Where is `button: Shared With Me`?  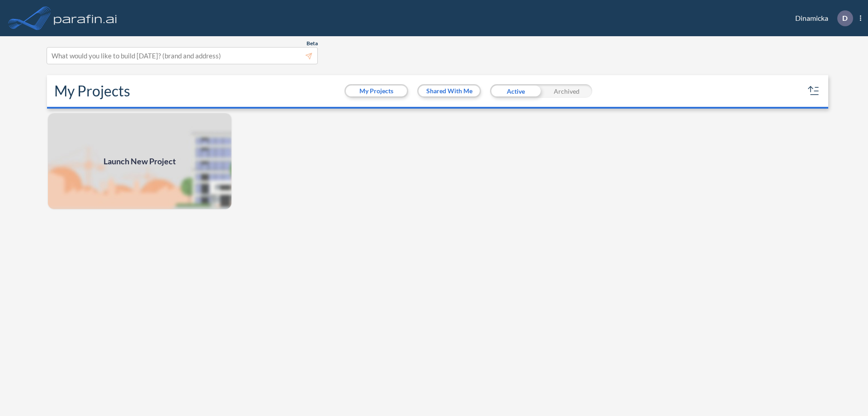 button: Shared With Me is located at coordinates (449, 91).